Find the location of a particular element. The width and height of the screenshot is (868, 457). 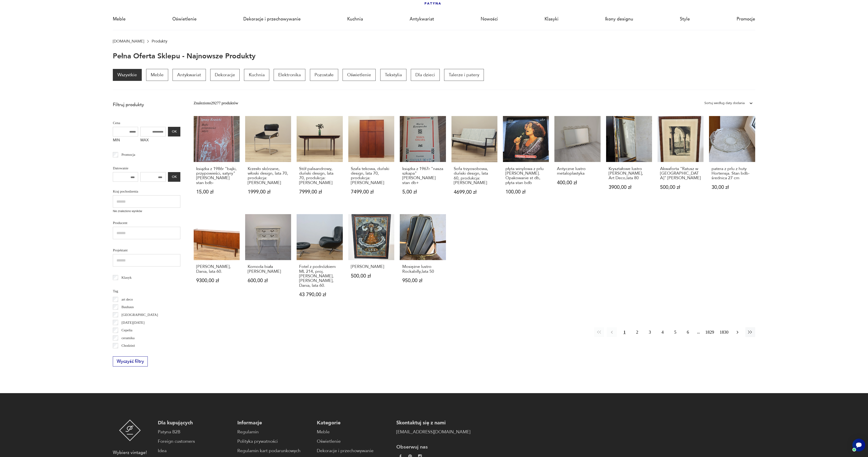

p: Dla kupujących is located at coordinates (195, 422).